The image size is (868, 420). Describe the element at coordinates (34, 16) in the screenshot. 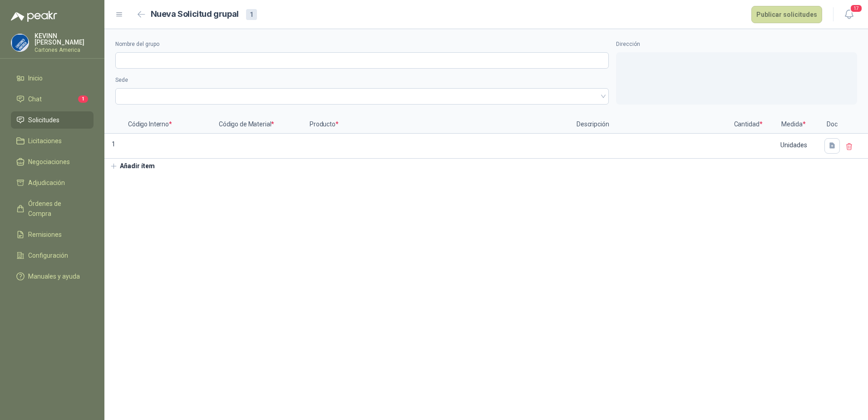

I see `img: Logo peakr` at that location.